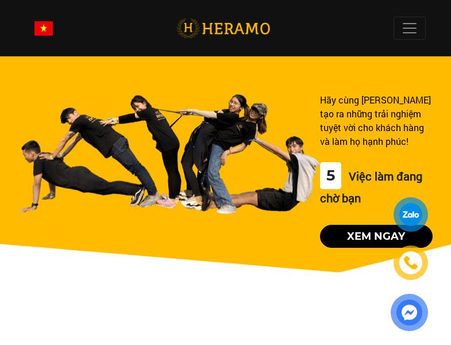  I want to click on img: banner, so click(169, 153).